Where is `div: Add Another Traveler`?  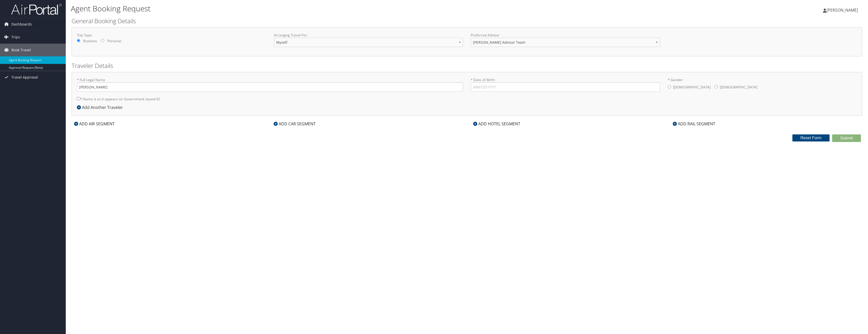 div: Add Another Traveler is located at coordinates (101, 107).